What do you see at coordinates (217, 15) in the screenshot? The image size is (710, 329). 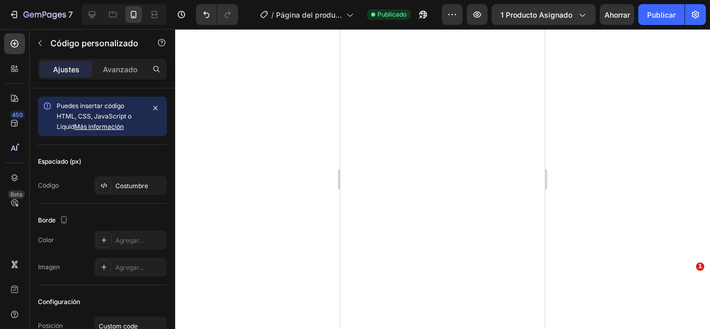 I see `div: Deshacer/Rehacer` at bounding box center [217, 15].